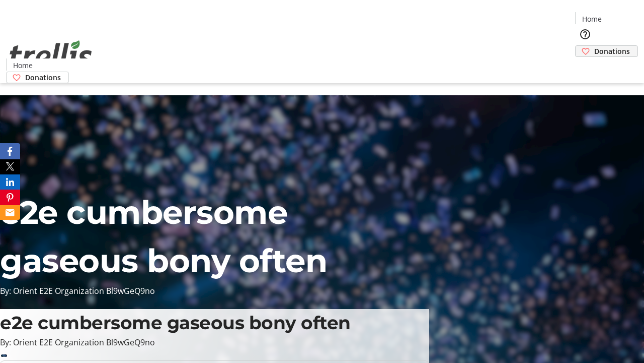  I want to click on button: Help, so click(585, 34).